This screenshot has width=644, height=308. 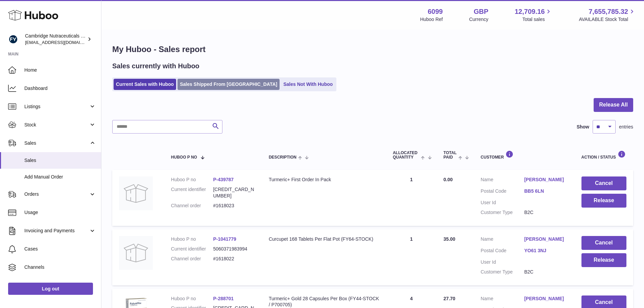 What do you see at coordinates (156, 66) in the screenshot?
I see `h2: Sales currently with Huboo` at bounding box center [156, 66].